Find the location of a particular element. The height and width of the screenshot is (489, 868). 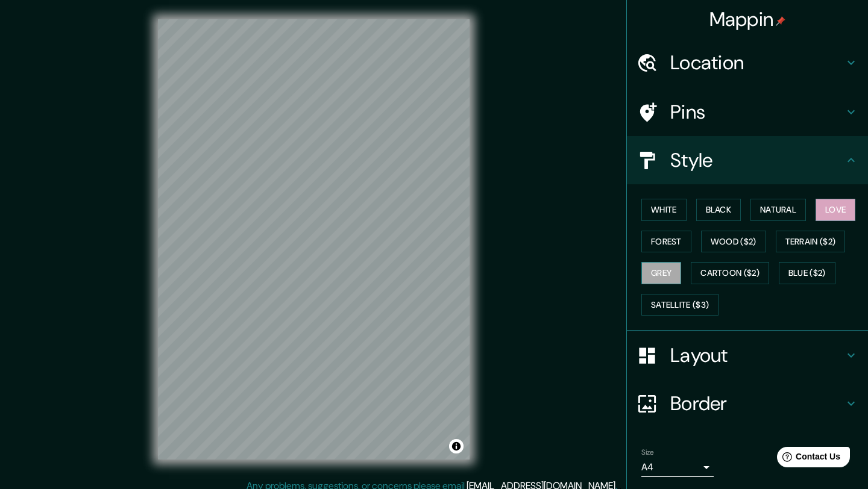

button: Love is located at coordinates (835, 210).